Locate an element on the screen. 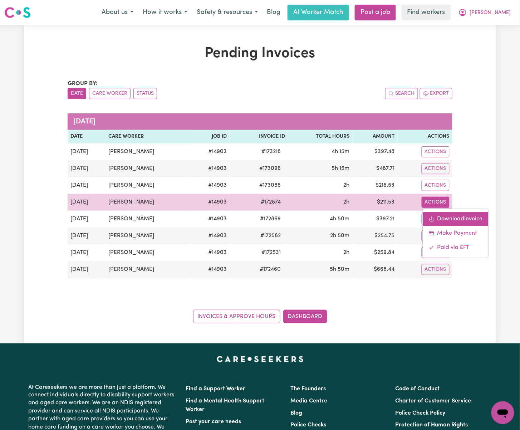  a: Find workers is located at coordinates (426, 13).